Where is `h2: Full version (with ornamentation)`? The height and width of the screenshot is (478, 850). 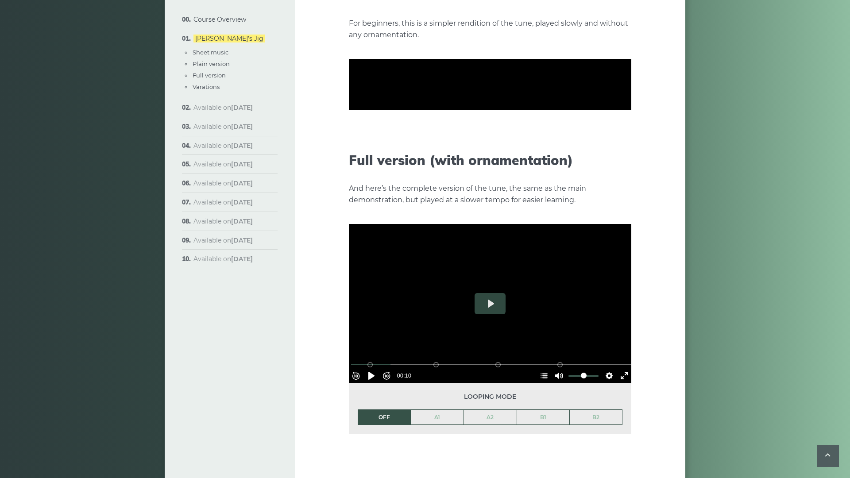
h2: Full version (with ornamentation) is located at coordinates (490, 160).